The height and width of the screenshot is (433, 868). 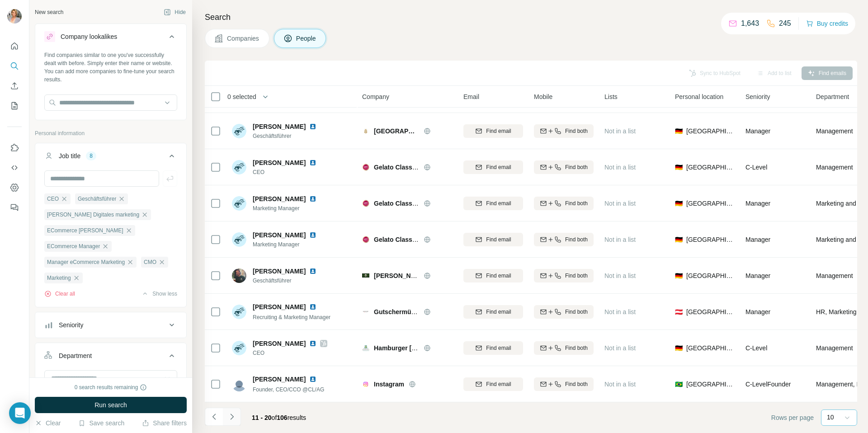 I want to click on span: Mobile, so click(x=543, y=97).